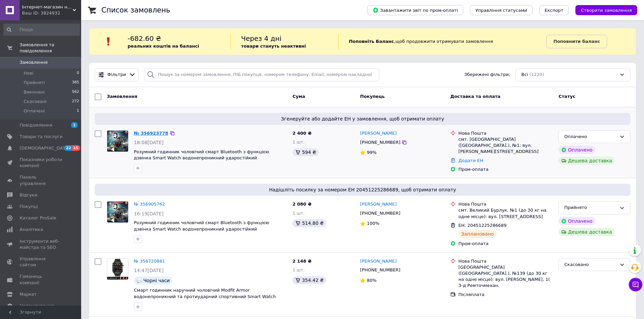  Describe the element at coordinates (302, 262) in the screenshot. I see `span: 2 148 ₴` at that location.